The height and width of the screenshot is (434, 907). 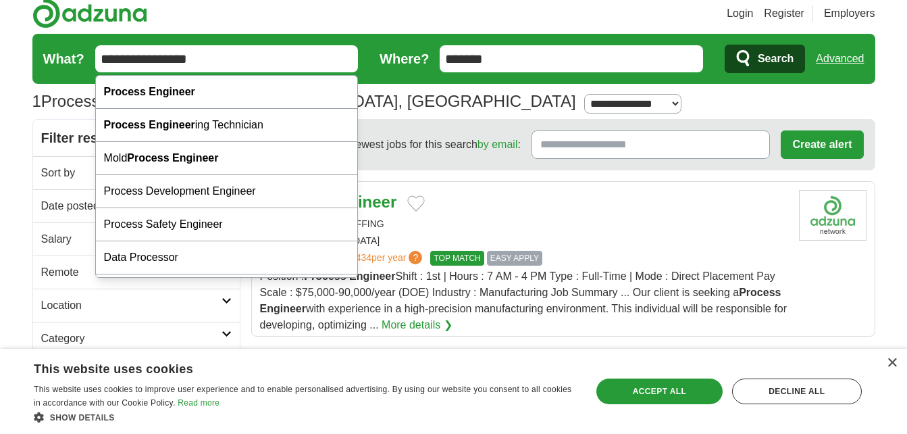 I want to click on span: TOP MATCH, so click(x=456, y=258).